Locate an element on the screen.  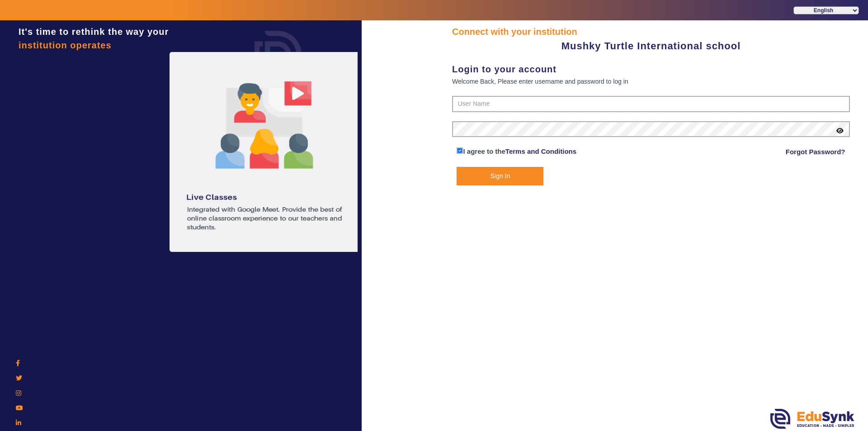
div: Connect with your institution is located at coordinates (651, 32).